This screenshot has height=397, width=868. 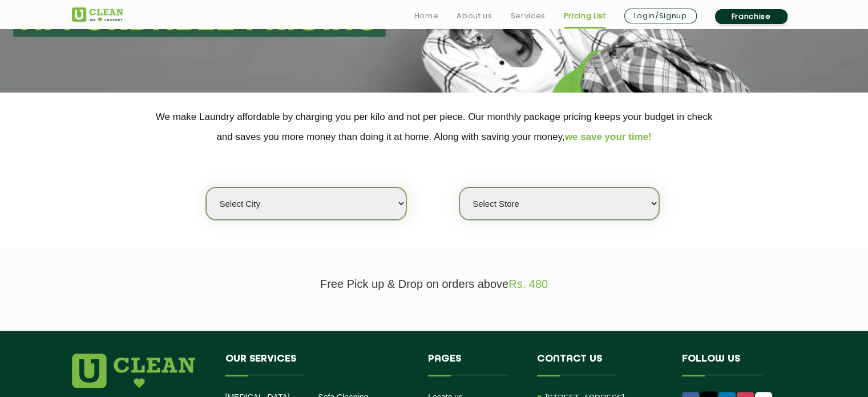 I want to click on img: logo.png, so click(x=134, y=371).